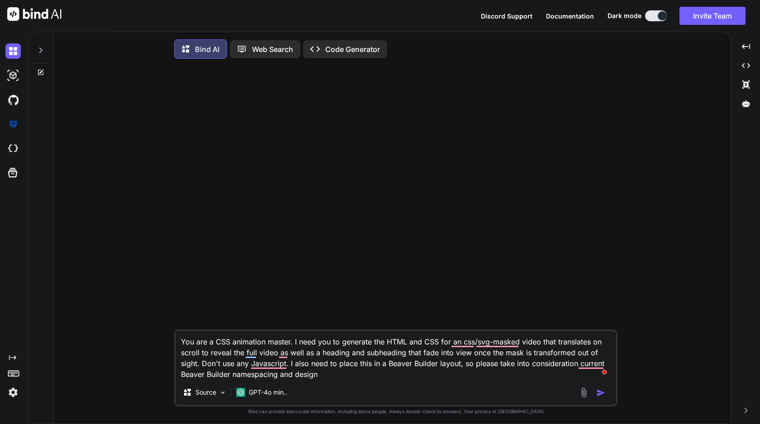 The width and height of the screenshot is (760, 424). I want to click on textarea: To enrich screen reader interactions, please activate Accessibility in Grammarly extension settings, so click(396, 356).